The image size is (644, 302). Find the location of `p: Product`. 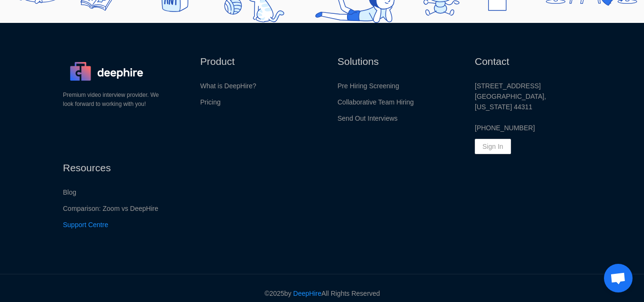

p: Product is located at coordinates (253, 61).